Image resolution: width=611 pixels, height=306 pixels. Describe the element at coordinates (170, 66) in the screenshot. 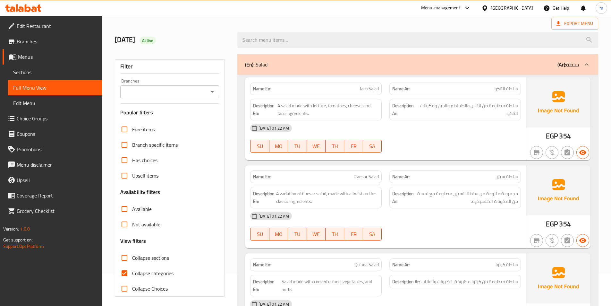

I see `div: Filter` at that location.